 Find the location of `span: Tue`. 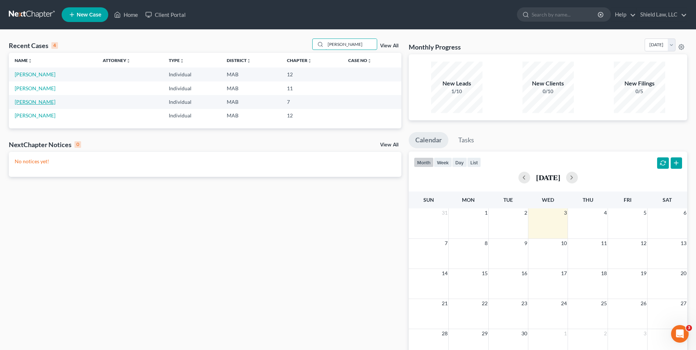

span: Tue is located at coordinates (508, 200).